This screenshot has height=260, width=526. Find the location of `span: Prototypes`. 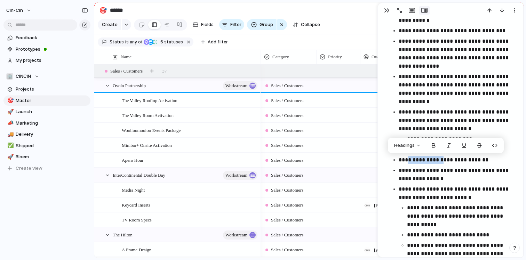

span: Prototypes is located at coordinates (52, 49).